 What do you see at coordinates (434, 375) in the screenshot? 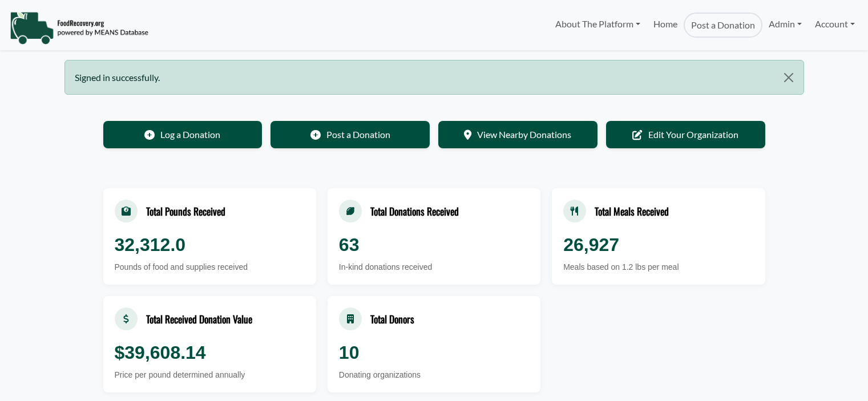
I see `div: Donating organizations` at bounding box center [434, 375].